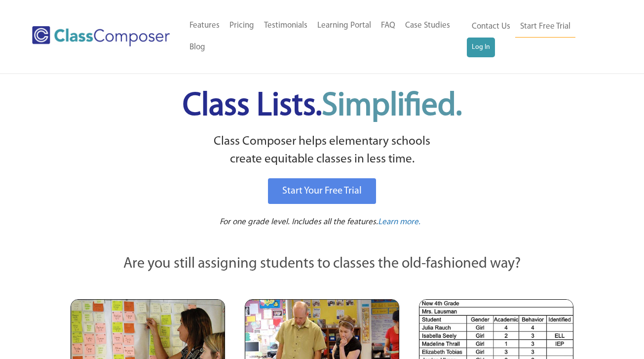 This screenshot has width=644, height=359. What do you see at coordinates (299, 222) in the screenshot?
I see `span: For one grade level. Includes all the features.` at bounding box center [299, 222].